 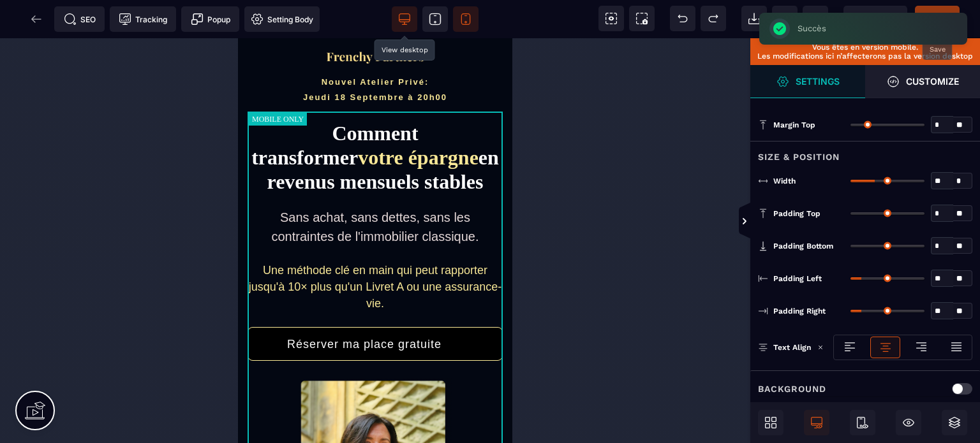 I want to click on h1: Comment transformer en revenus mensuels stables, so click(x=137, y=119).